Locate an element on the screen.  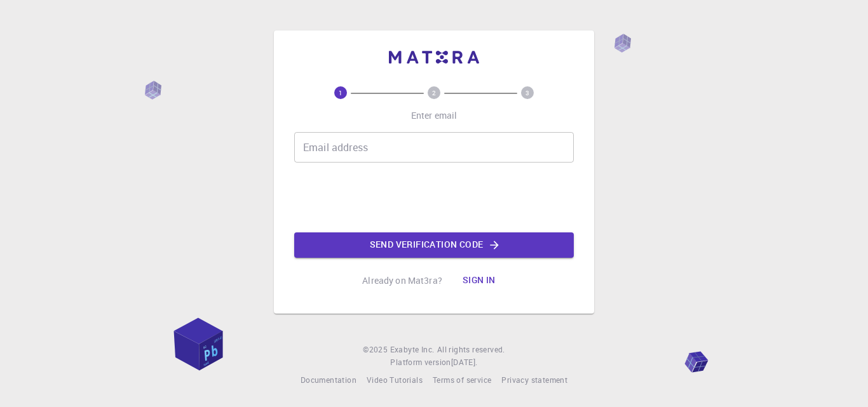
a: Privacy statement is located at coordinates (534, 380).